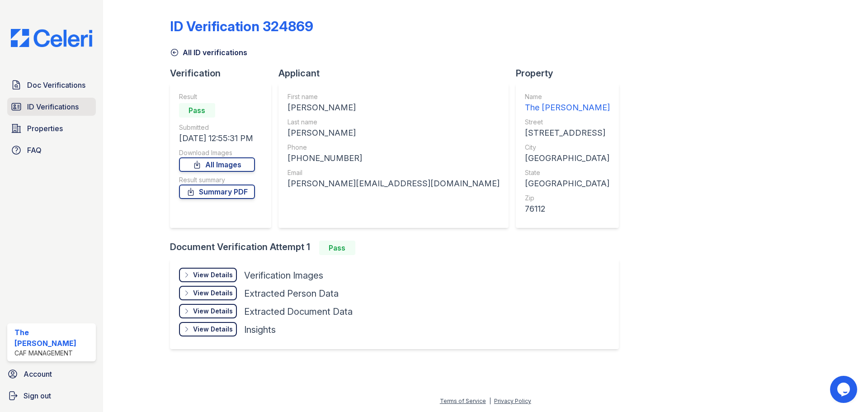  Describe the element at coordinates (393, 173) in the screenshot. I see `div: Email` at that location.